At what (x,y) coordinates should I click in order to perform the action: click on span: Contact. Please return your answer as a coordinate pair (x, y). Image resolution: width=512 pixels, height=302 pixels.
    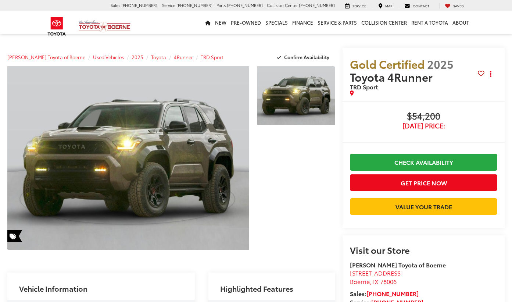
    Looking at the image, I should click on (421, 6).